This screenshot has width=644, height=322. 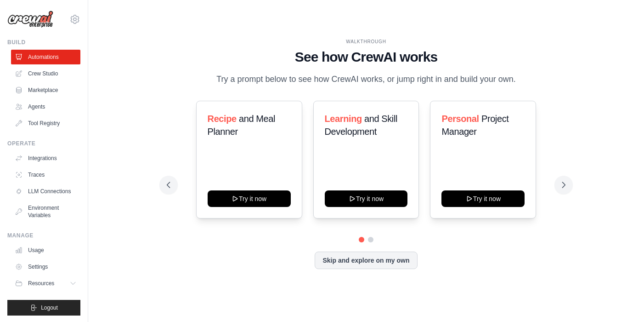 What do you see at coordinates (46, 73) in the screenshot?
I see `a: Crew Studio` at bounding box center [46, 73].